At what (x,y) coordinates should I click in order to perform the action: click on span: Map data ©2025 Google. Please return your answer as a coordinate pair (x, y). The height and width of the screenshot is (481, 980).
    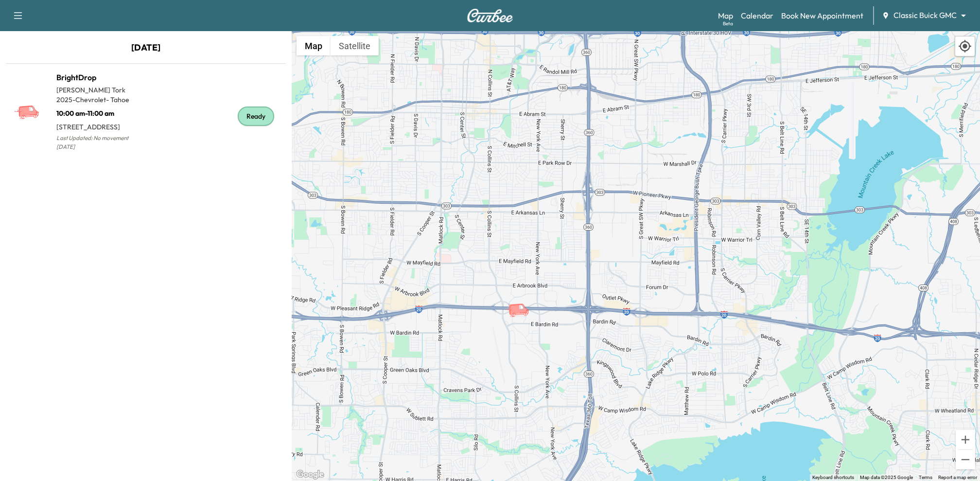
    Looking at the image, I should click on (886, 477).